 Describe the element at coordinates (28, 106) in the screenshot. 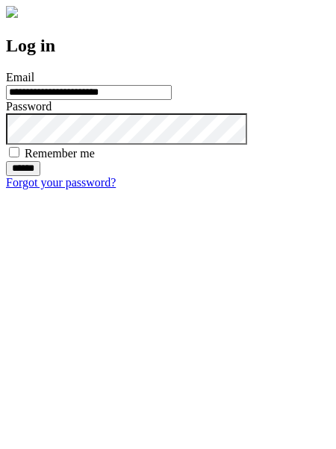

I see `label: Password` at that location.